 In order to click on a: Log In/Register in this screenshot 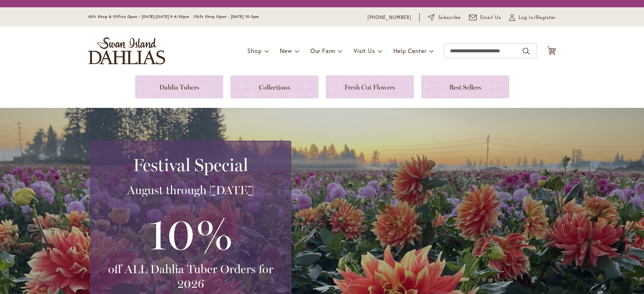, I will do `click(533, 17)`.